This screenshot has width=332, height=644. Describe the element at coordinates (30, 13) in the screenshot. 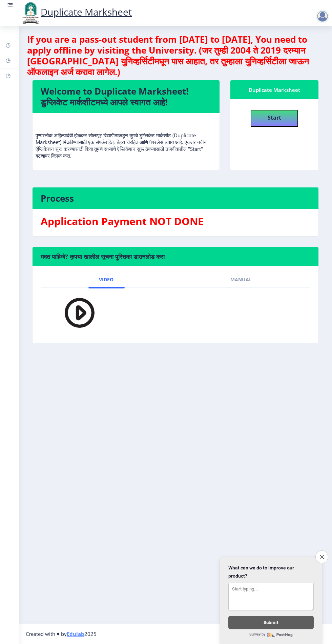

I see `img: logo` at that location.